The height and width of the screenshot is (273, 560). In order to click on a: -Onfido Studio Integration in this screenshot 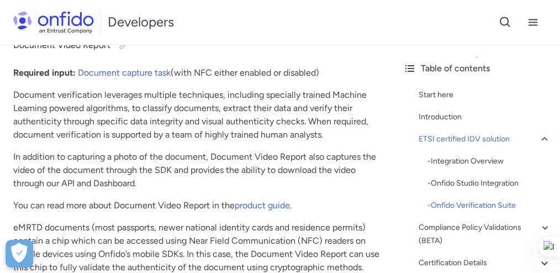, I will do `click(490, 183)`.